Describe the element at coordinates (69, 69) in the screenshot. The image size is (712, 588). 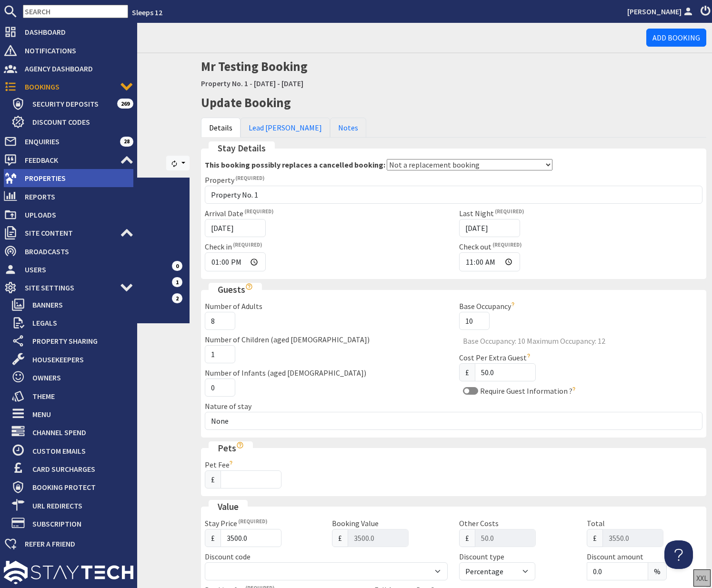
I see `a: Agency Dashboard` at that location.